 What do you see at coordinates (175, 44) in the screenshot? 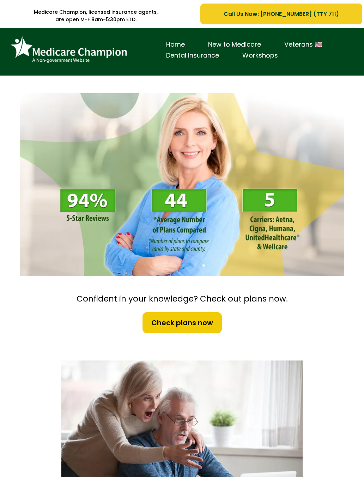
I see `a: Home` at bounding box center [175, 44].